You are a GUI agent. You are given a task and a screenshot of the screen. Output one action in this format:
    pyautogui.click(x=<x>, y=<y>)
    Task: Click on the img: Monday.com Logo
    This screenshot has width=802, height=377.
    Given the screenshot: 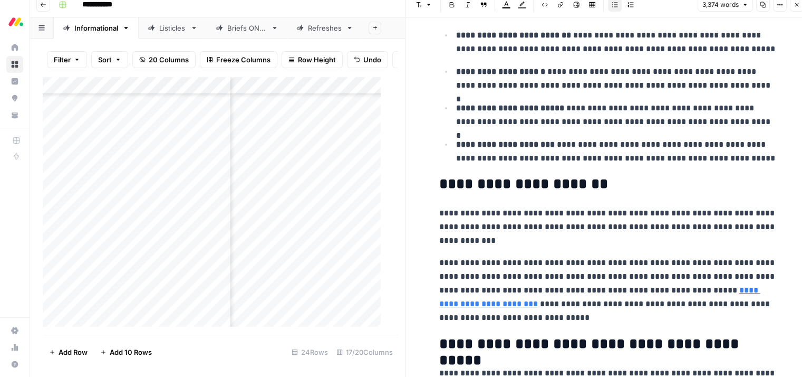 What is the action you would take?
    pyautogui.click(x=16, y=22)
    